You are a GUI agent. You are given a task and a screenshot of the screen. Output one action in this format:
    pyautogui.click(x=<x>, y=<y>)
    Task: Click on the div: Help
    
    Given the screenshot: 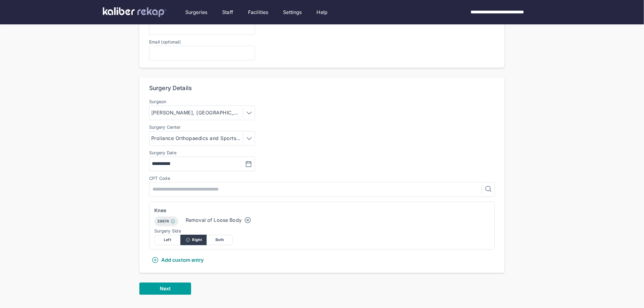 What is the action you would take?
    pyautogui.click(x=322, y=12)
    